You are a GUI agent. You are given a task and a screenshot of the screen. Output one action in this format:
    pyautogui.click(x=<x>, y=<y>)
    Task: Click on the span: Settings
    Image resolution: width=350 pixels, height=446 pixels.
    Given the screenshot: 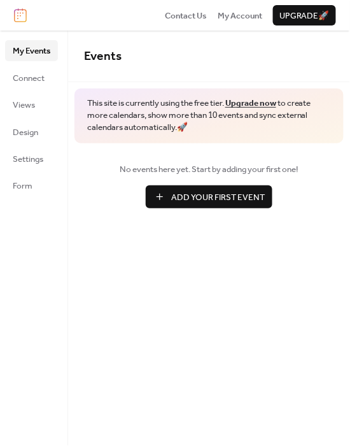 What is the action you would take?
    pyautogui.click(x=28, y=159)
    